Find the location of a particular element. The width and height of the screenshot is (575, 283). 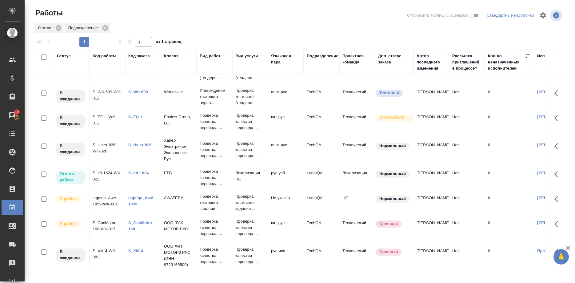

div: Статус is located at coordinates (64, 56).